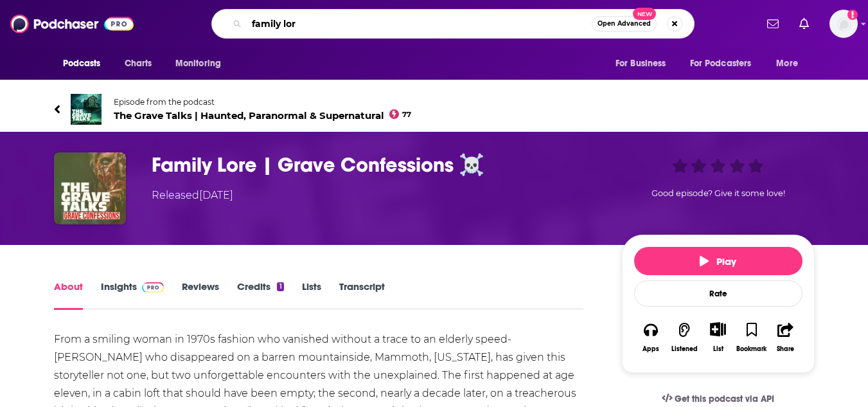  Describe the element at coordinates (86, 109) in the screenshot. I see `img: The Grave Talks | Haunted, Paranormal & Supernatural` at that location.